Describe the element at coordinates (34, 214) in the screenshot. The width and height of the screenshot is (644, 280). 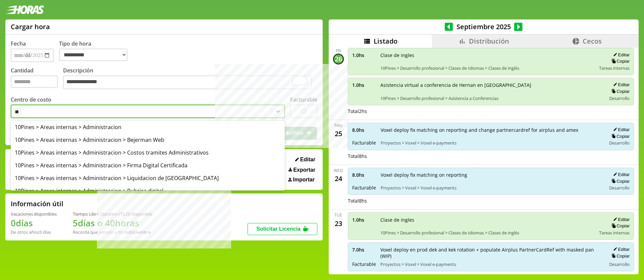
I see `div: Vacaciones disponibles` at that location.